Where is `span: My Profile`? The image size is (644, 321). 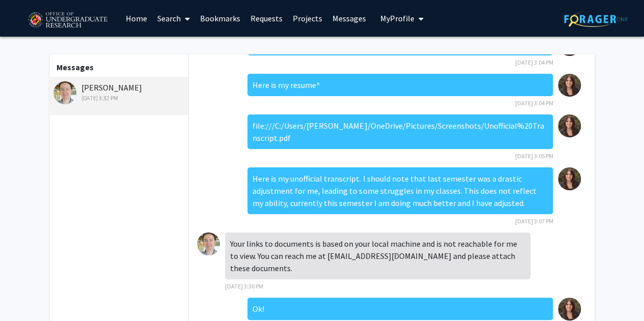 span: My Profile is located at coordinates (397, 18).